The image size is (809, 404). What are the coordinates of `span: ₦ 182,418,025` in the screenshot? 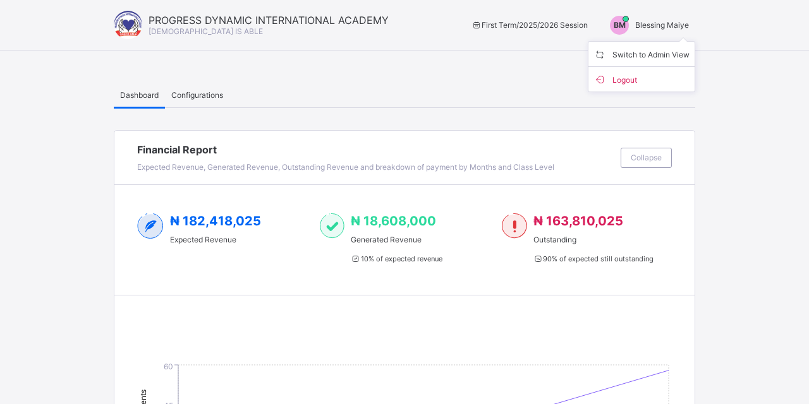 It's located at (215, 221).